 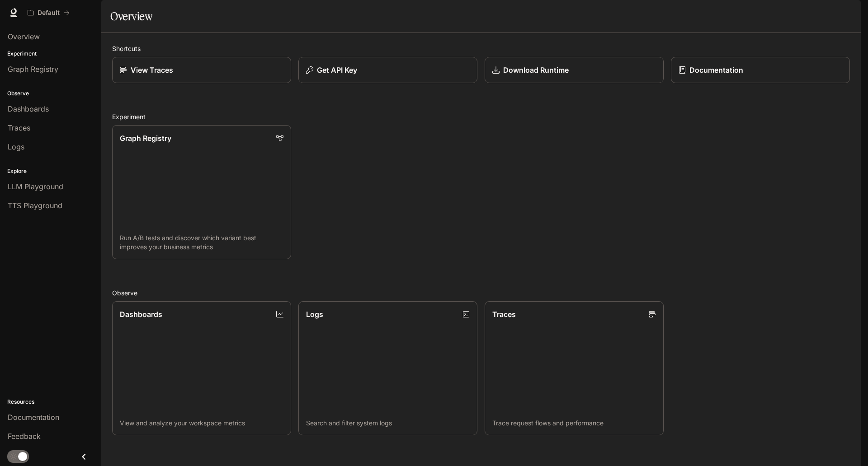 I want to click on p: Run A/B tests and discover which variant best improves your business metrics, so click(x=202, y=243).